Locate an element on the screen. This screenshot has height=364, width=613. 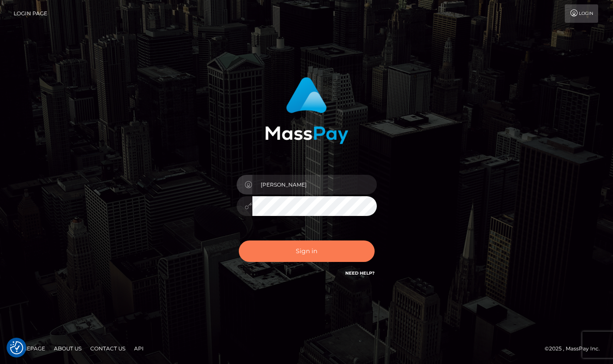
a: API is located at coordinates (139, 348).